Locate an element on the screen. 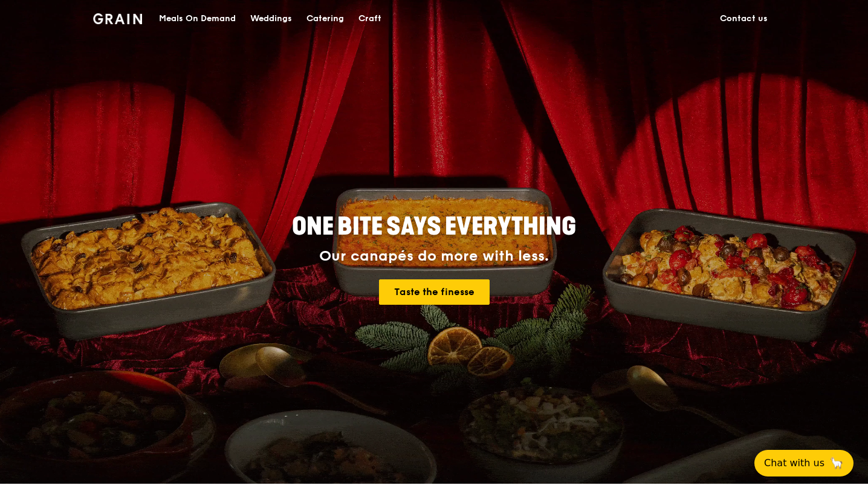 The height and width of the screenshot is (491, 868). img: Grain is located at coordinates (117, 18).